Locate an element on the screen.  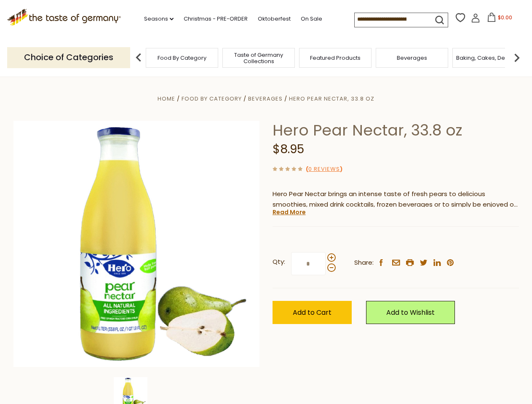
a: Home is located at coordinates (166, 99).